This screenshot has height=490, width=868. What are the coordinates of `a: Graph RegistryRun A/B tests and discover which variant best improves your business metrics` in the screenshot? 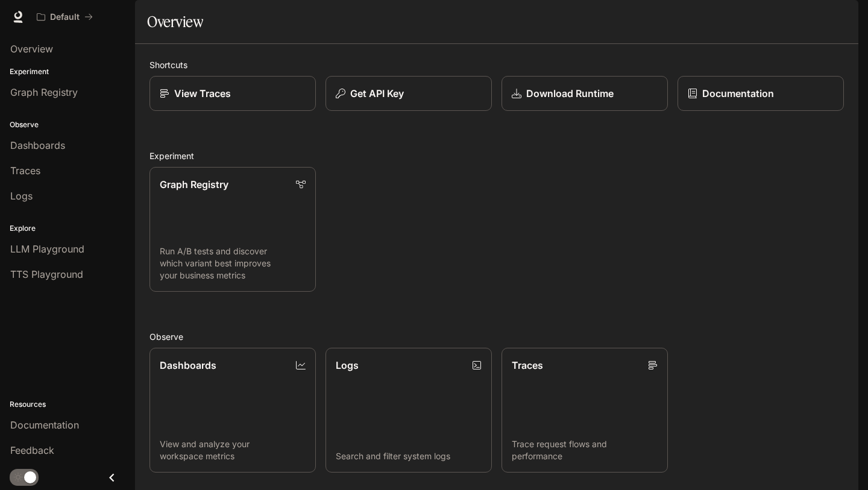 It's located at (232, 229).